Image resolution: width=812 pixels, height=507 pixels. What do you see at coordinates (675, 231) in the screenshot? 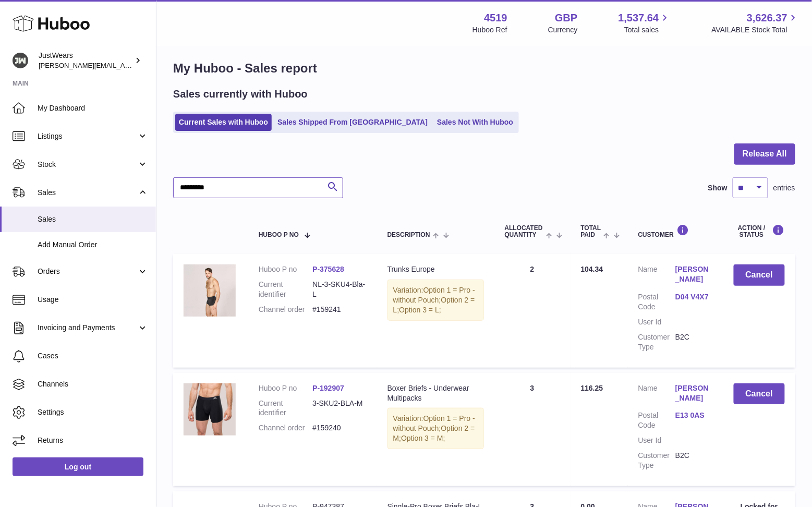
I see `div: Customer` at bounding box center [675, 231].